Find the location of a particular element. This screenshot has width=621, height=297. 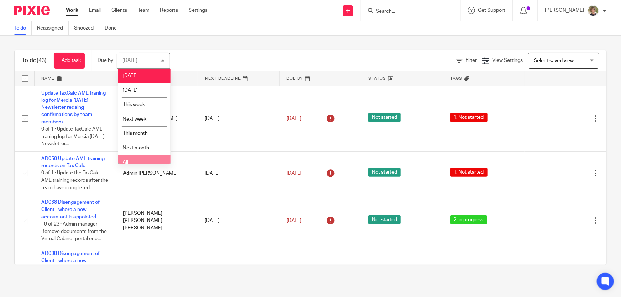

span: Tags is located at coordinates (456, 78).